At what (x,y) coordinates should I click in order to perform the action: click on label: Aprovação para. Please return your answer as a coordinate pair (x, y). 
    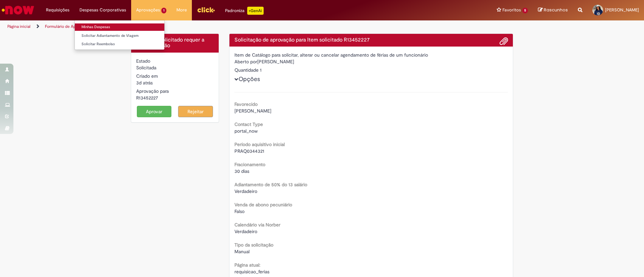
    Looking at the image, I should click on (152, 91).